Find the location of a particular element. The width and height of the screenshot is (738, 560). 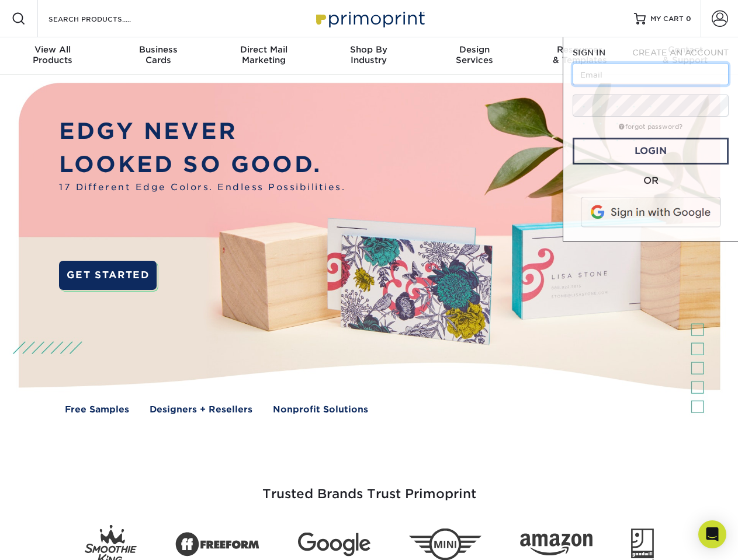

a: BusinessCards is located at coordinates (158, 56).